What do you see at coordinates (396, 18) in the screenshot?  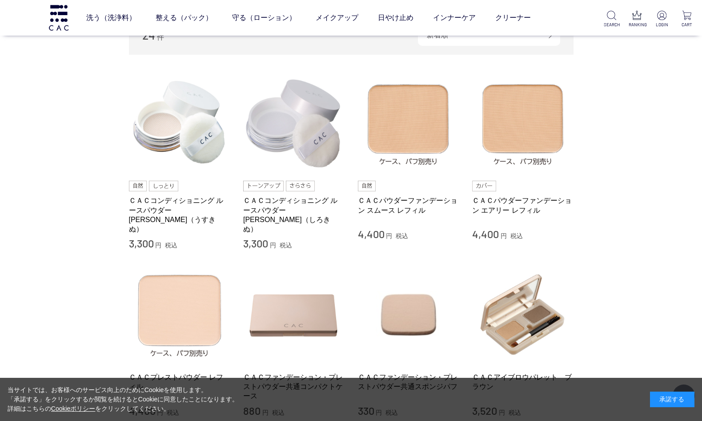 I see `a: 日やけ止め` at bounding box center [396, 18].